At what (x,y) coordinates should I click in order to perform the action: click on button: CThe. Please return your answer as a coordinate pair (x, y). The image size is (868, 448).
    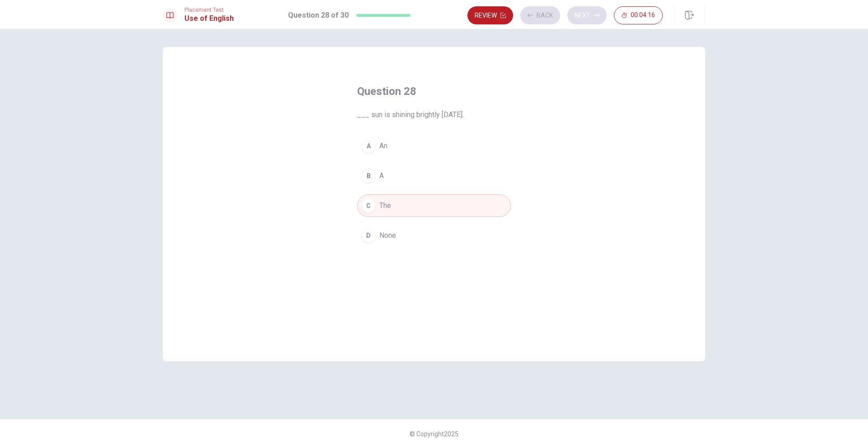
    Looking at the image, I should click on (434, 205).